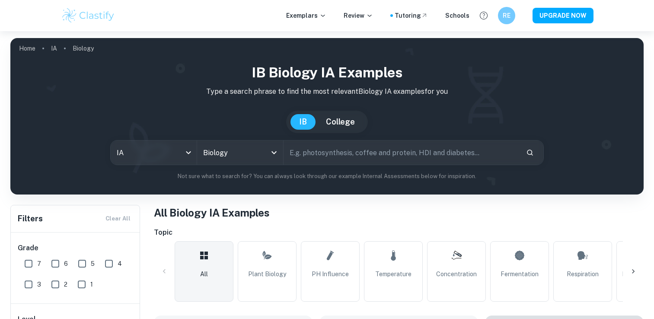  Describe the element at coordinates (484, 16) in the screenshot. I see `button: Help and Feedback` at that location.